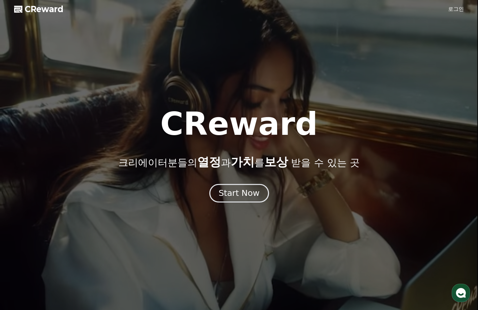 The height and width of the screenshot is (310, 478). What do you see at coordinates (105, 221) in the screenshot?
I see `span: 설정` at bounding box center [105, 221].